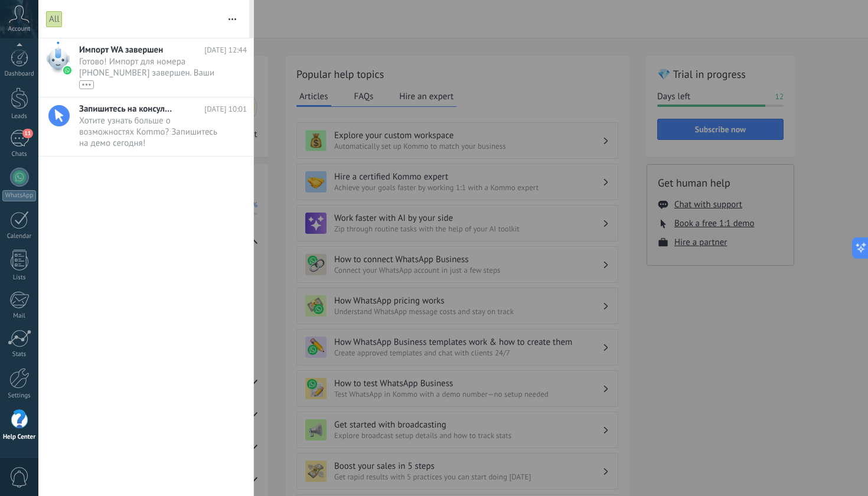 Image resolution: width=868 pixels, height=496 pixels. Describe the element at coordinates (20, 354) in the screenshot. I see `div: Stats` at that location.